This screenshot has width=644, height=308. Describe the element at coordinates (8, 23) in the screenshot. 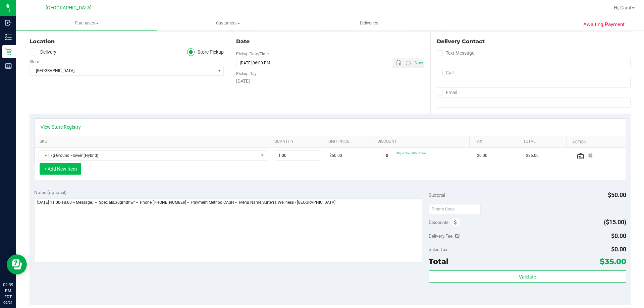

I see `inline-svg: Inbound` at that location.